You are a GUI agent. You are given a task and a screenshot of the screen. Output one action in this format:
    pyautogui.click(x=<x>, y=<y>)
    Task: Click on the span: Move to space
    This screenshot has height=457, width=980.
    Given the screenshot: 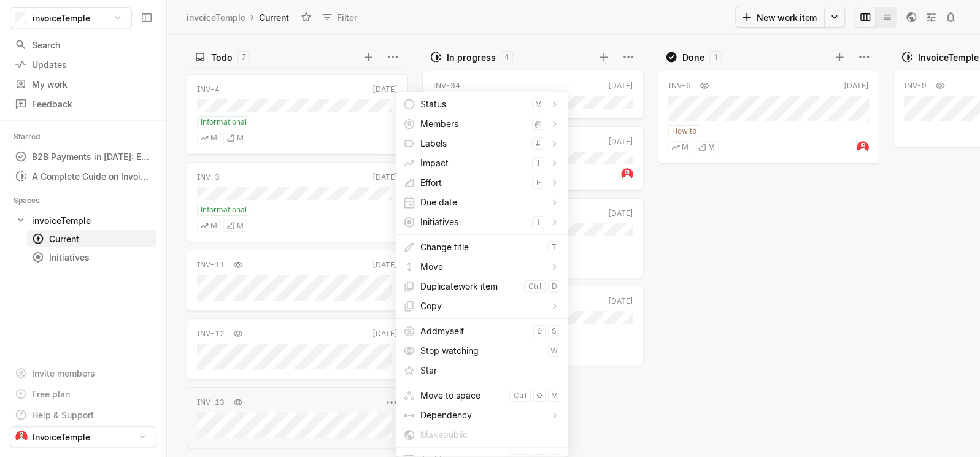 What is the action you would take?
    pyautogui.click(x=462, y=395)
    